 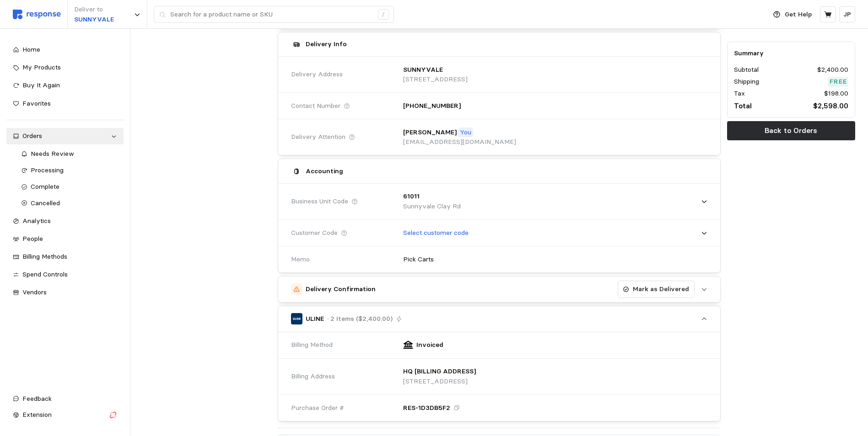 I want to click on span: Delivery Address, so click(x=316, y=75).